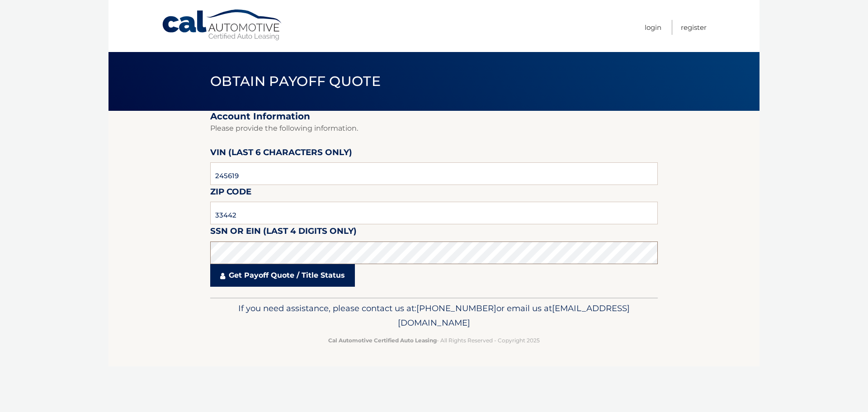  I want to click on span: Obtain Payoff Quote, so click(295, 81).